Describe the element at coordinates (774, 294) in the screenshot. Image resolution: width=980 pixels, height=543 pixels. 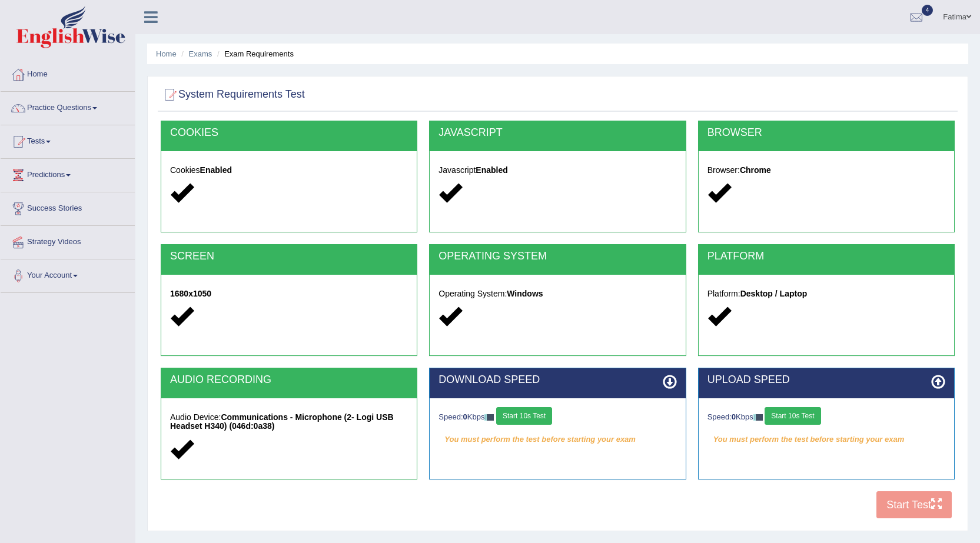
I see `strong: Desktop / Laptop` at that location.